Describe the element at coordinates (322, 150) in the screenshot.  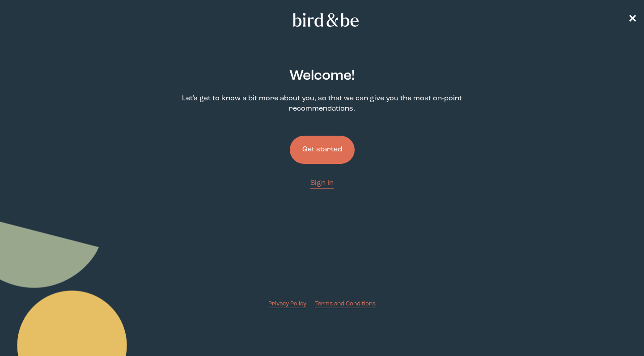
I see `a: Get started` at that location.